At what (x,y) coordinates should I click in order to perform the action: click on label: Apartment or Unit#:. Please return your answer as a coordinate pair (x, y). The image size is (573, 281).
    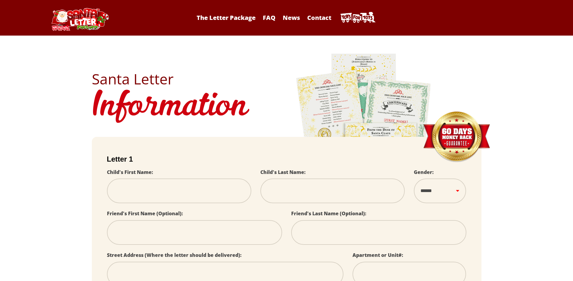
    Looking at the image, I should click on (378, 256).